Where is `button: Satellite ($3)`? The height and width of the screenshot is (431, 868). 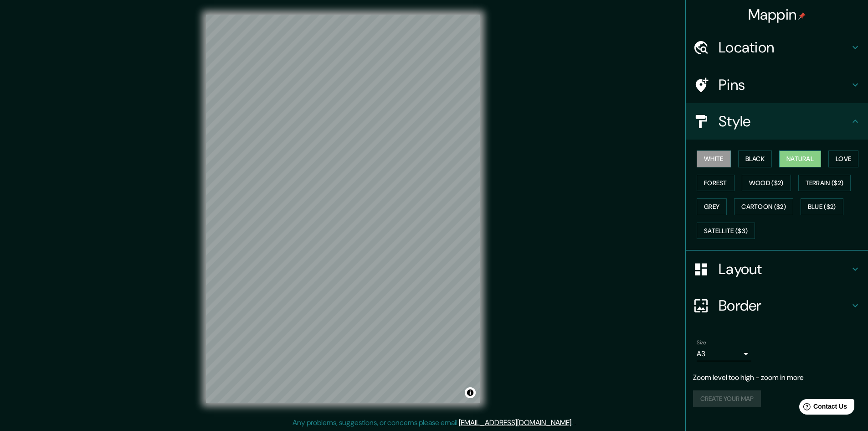
button: Satellite ($3) is located at coordinates (726, 231).